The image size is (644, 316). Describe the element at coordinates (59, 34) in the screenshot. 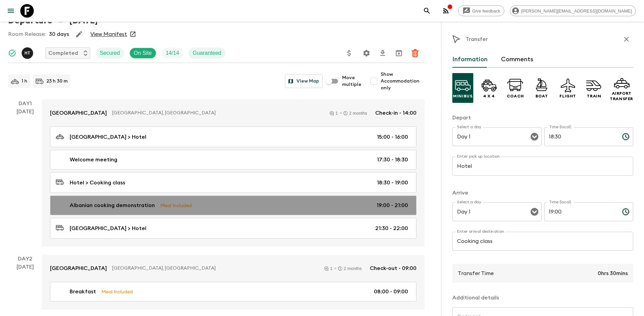

I see `p: 30 days` at that location.